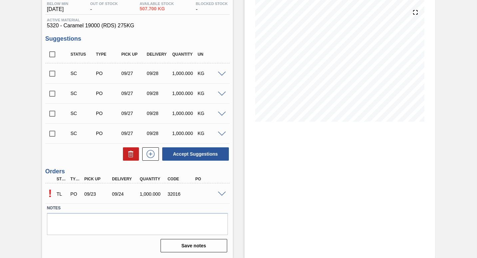 This screenshot has height=258, width=477. I want to click on span: Blocked Stock, so click(212, 4).